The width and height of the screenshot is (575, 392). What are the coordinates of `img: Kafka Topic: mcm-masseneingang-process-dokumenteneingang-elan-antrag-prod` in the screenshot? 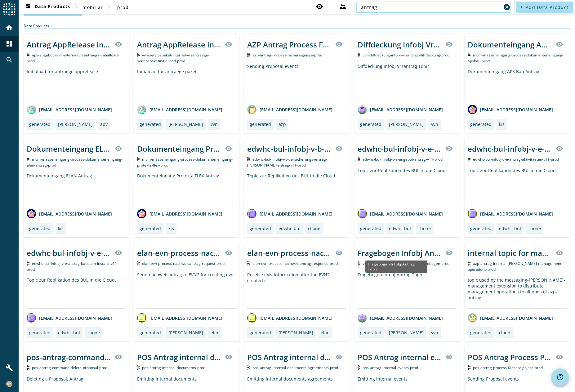 It's located at (28, 159).